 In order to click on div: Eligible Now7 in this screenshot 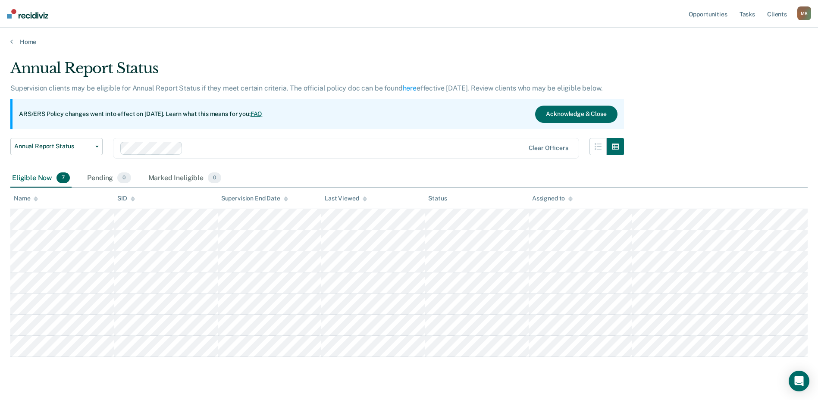, I will do `click(41, 178)`.